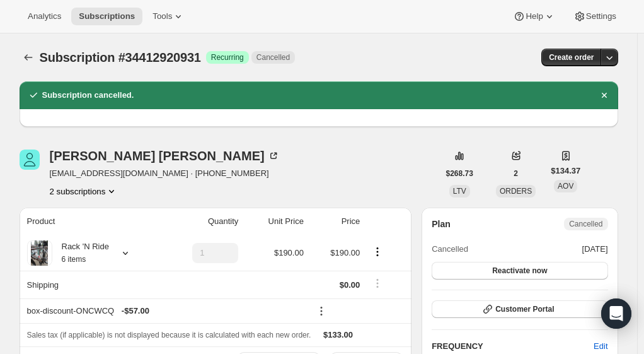 The image size is (644, 354). What do you see at coordinates (460, 173) in the screenshot?
I see `span: $268.73` at bounding box center [460, 173].